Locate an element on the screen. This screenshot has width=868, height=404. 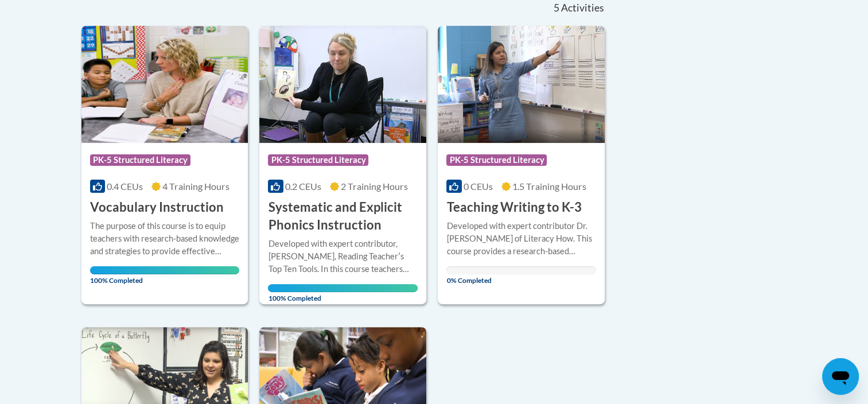
h3: Systematic and Explicit Phonics Instruction is located at coordinates (343, 216).